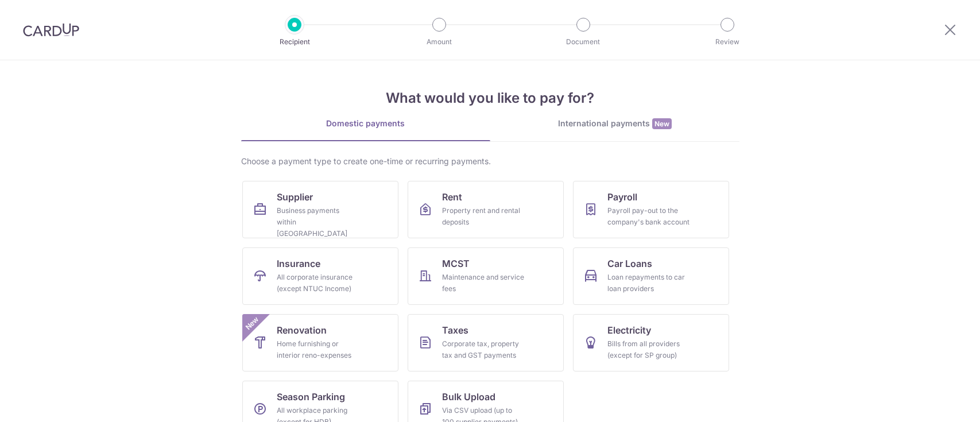 This screenshot has height=422, width=980. Describe the element at coordinates (51, 30) in the screenshot. I see `img: CardUp` at that location.